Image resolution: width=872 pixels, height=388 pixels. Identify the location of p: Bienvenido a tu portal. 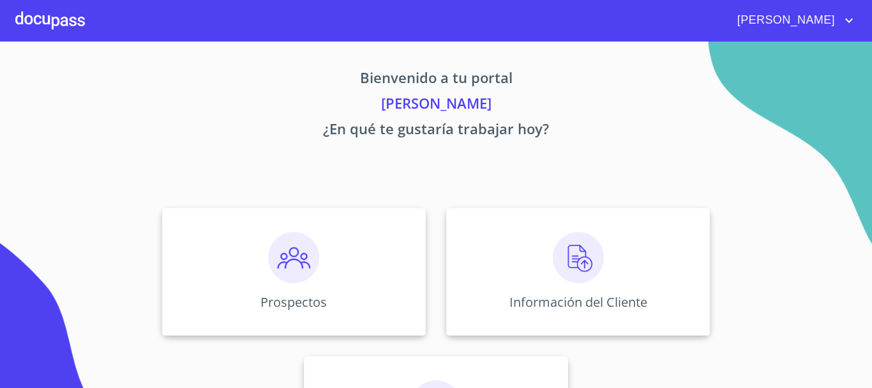
(436, 80).